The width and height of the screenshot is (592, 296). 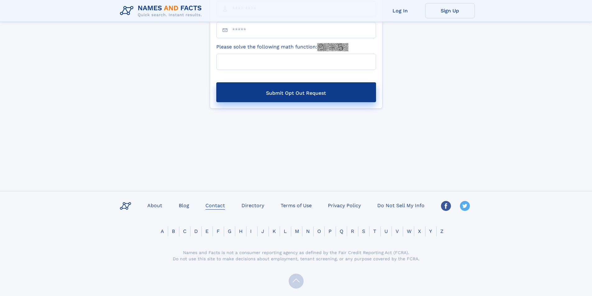 I want to click on a: V, so click(x=397, y=231).